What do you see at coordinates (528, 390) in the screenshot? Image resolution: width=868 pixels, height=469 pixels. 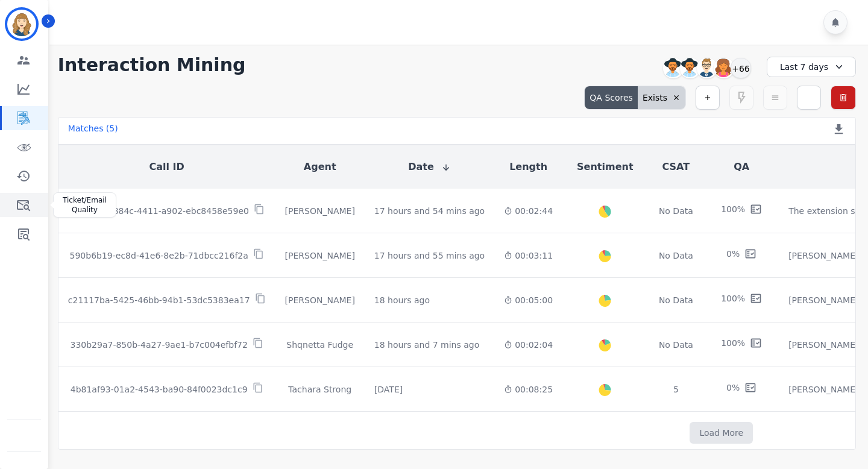 I see `div: 00:08:25` at bounding box center [528, 390].